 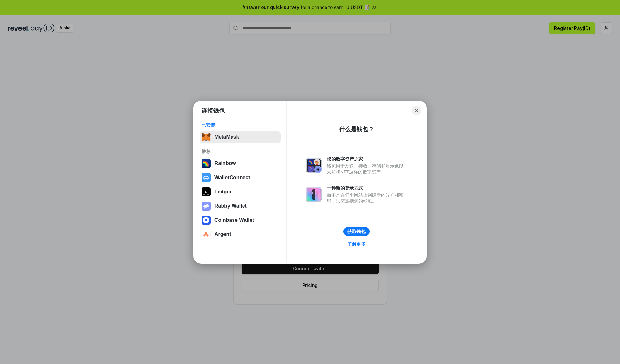 I want to click on div: Argent, so click(x=223, y=235).